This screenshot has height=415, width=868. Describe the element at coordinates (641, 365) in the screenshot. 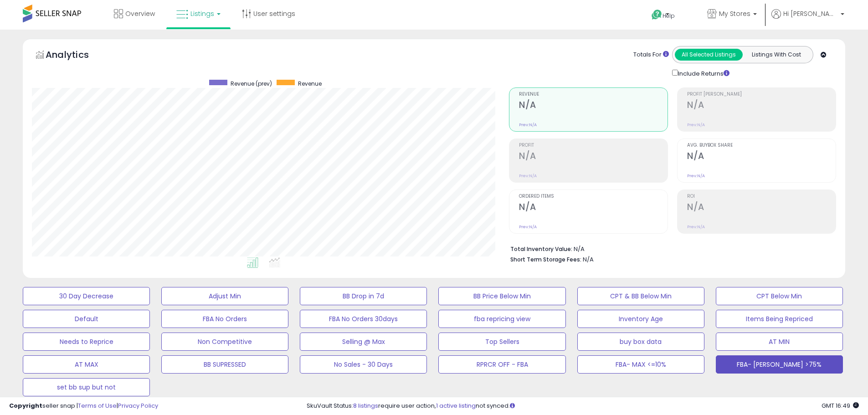

I see `button: FBA- MAX <=10%` at that location.